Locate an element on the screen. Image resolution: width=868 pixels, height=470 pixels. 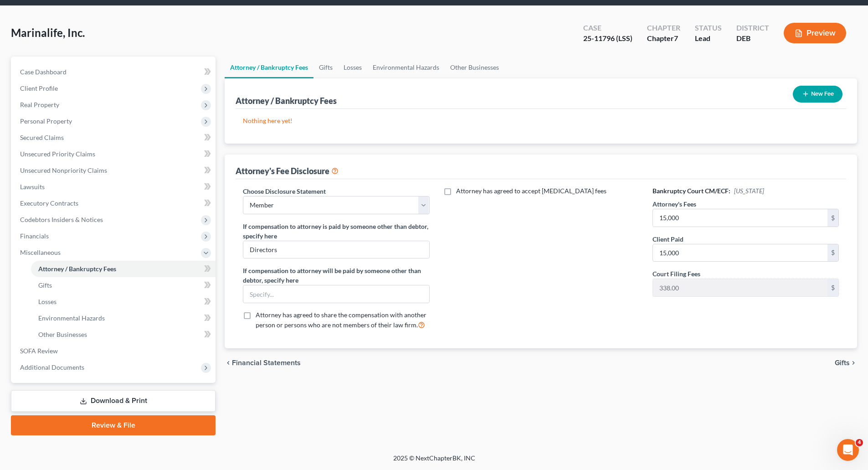
div: 25-11796 (LSS) is located at coordinates (608, 38).